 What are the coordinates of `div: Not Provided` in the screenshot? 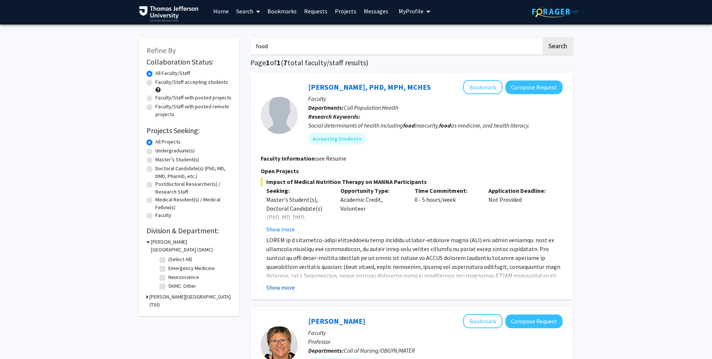 It's located at (520, 210).